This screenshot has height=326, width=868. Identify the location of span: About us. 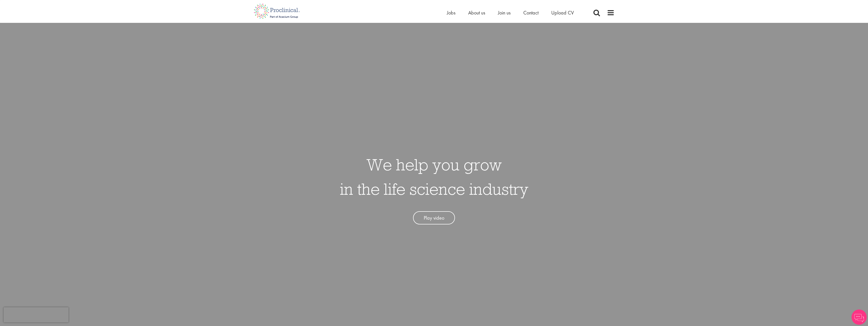
(477, 12).